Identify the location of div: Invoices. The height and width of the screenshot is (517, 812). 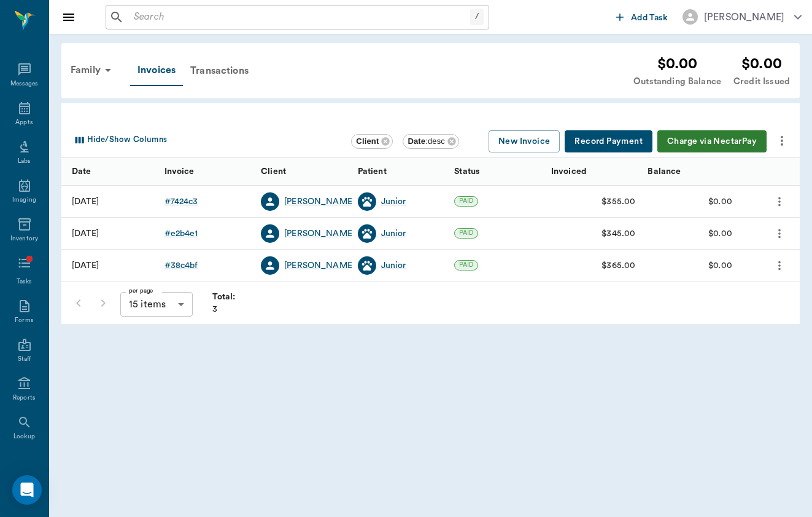
(156, 71).